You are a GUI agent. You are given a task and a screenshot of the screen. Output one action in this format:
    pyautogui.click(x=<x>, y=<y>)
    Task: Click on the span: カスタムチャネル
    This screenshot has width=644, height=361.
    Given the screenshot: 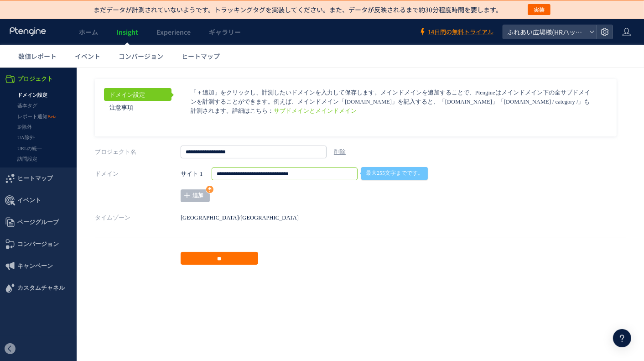 What is the action you would take?
    pyautogui.click(x=41, y=220)
    